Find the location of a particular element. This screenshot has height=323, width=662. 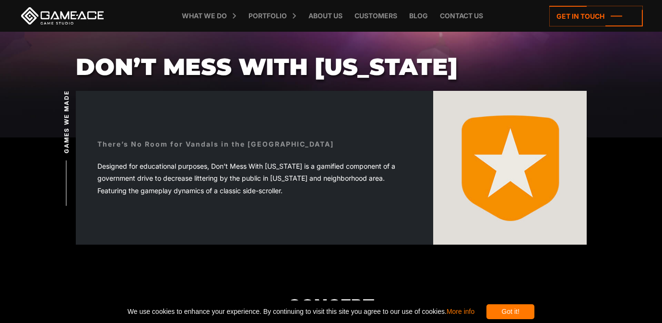

div: Got it! is located at coordinates (511, 311).